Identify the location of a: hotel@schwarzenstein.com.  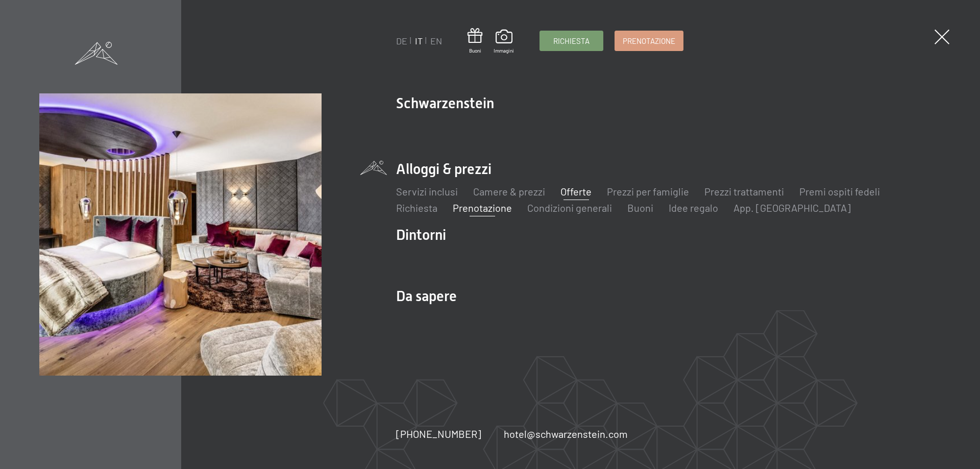
(565, 434).